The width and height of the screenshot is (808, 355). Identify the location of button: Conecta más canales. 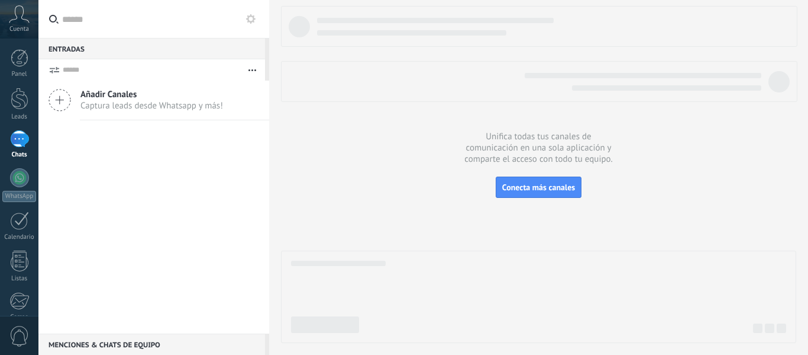
(539, 187).